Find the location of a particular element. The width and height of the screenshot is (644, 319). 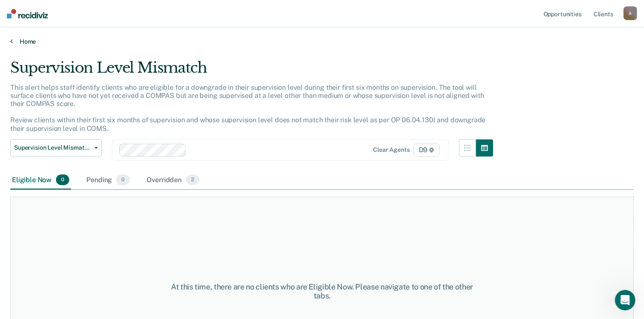

p: This alert helps staff identify clients who are eligible for a downgrade in their supervision lev... is located at coordinates (248, 108).